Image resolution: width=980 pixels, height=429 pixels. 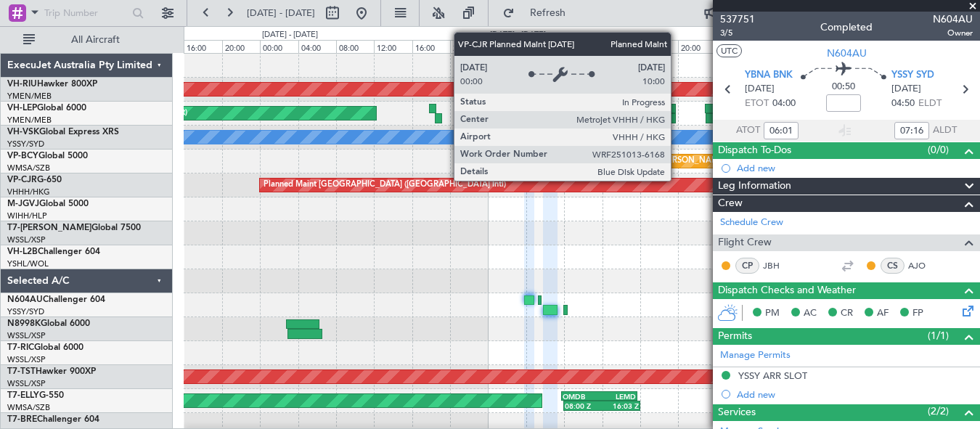 What do you see at coordinates (944, 131) in the screenshot?
I see `span: ALDT` at bounding box center [944, 131].